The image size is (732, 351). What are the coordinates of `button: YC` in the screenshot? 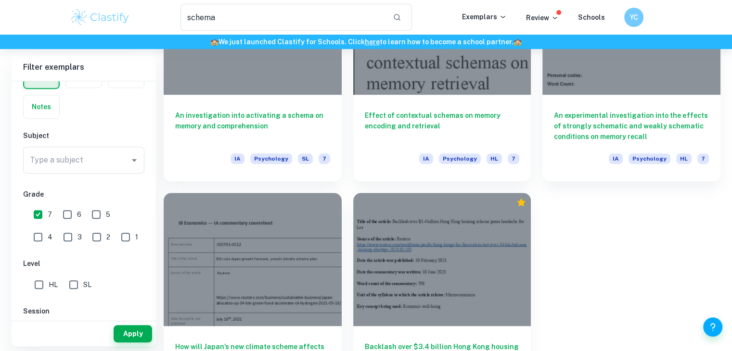 It's located at (634, 17).